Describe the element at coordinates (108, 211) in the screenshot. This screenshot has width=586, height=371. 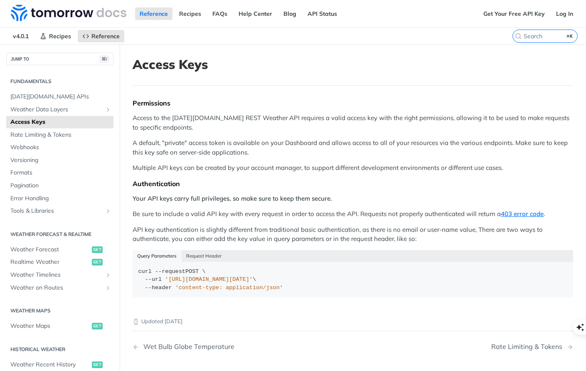
I see `button: Show subpages for Tools & Libraries` at that location.